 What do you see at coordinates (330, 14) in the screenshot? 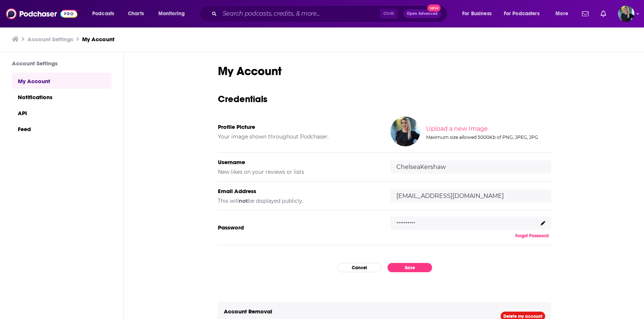
I see `div: Search podcasts, credits, & more...` at bounding box center [330, 14].